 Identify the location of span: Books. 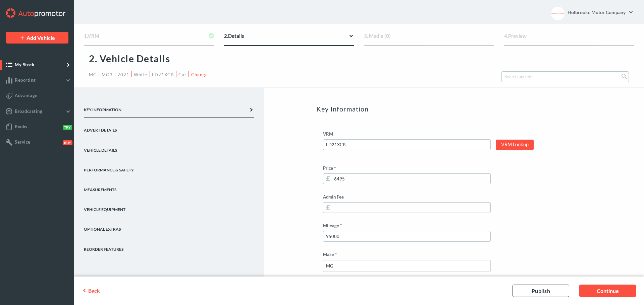
(21, 127).